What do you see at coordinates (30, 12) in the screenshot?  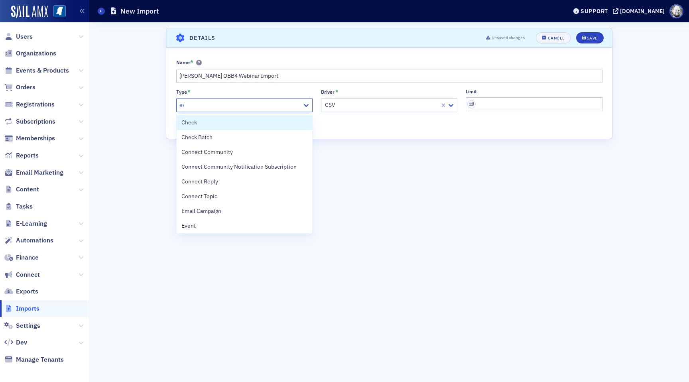 I see `a: SailAMX` at bounding box center [30, 12].